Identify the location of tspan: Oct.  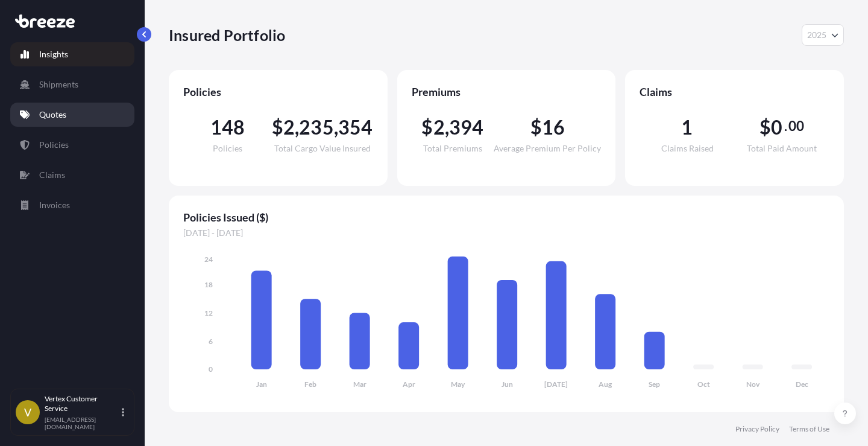
(704, 383).